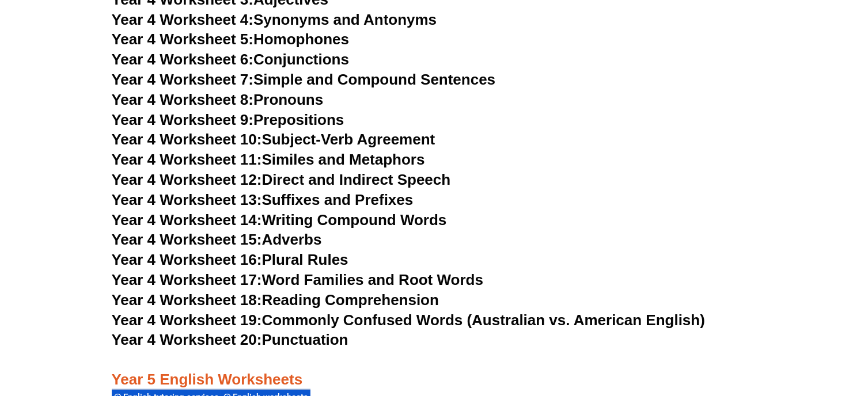  I want to click on span: Year 4 Worksheet 19:, so click(187, 320).